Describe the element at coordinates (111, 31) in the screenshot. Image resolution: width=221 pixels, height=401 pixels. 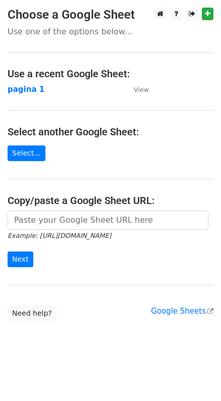
I see `p: Use one of the options below...` at that location.